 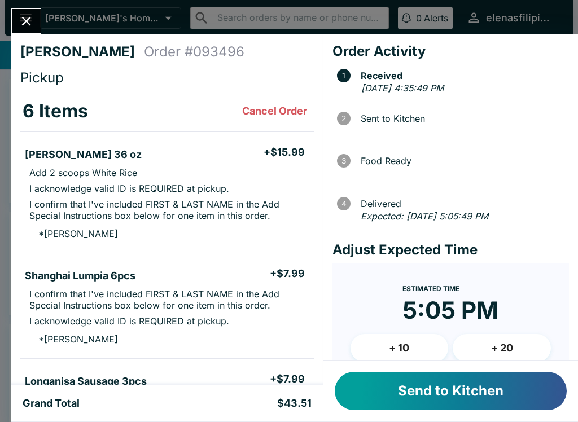 I want to click on h4: Order # 093496, so click(x=194, y=52).